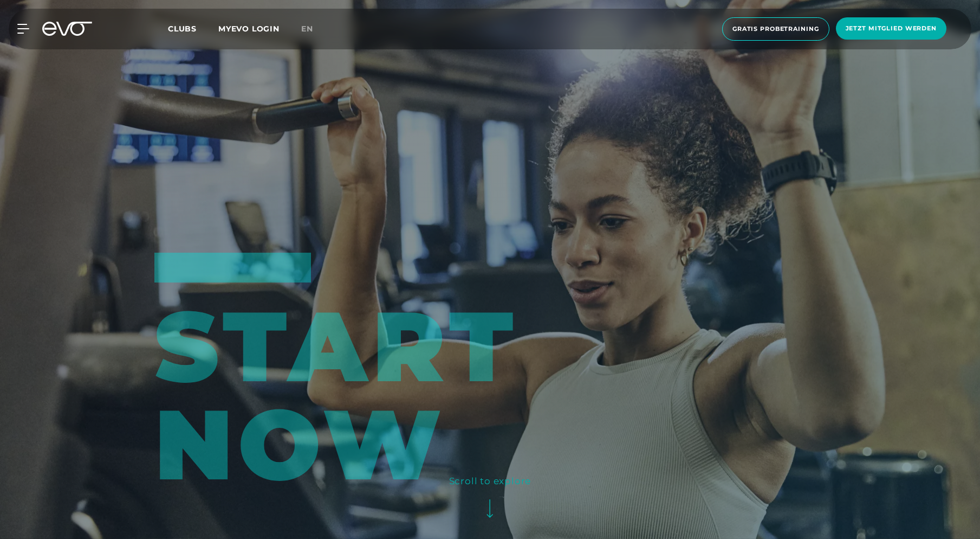 Image resolution: width=980 pixels, height=539 pixels. I want to click on div: Scroll to explore, so click(490, 481).